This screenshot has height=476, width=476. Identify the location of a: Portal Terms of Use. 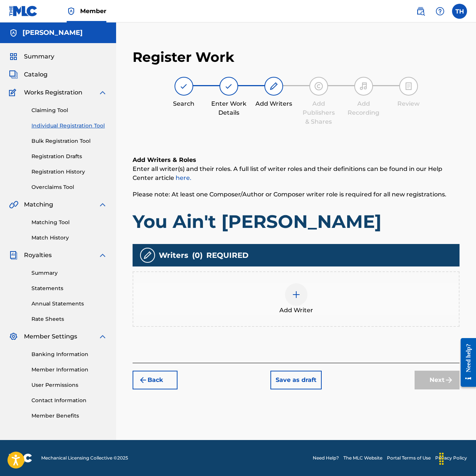
(408, 458).